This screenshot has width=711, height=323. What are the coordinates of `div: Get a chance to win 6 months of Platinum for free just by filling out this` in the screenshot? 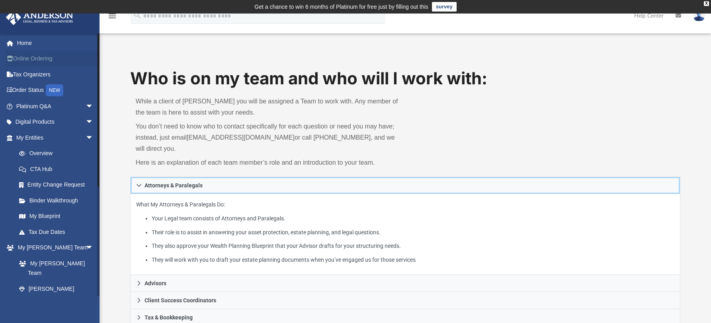 It's located at (341, 7).